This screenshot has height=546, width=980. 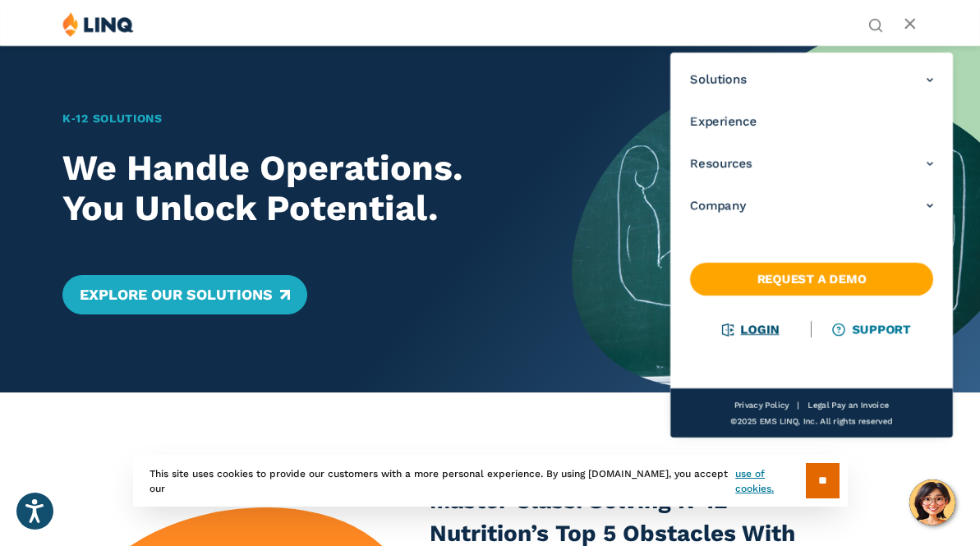 What do you see at coordinates (875, 22) in the screenshot?
I see `nav: Utility Navigation` at bounding box center [875, 22].